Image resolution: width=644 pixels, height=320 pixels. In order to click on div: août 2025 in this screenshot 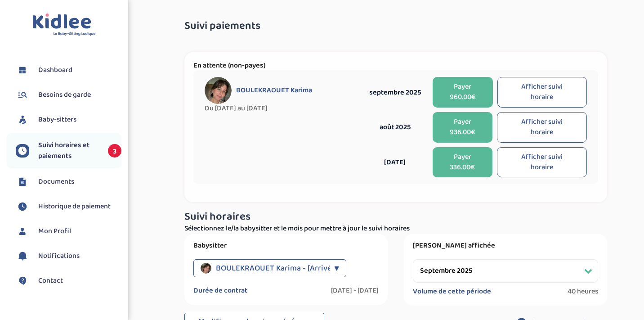, I will do `click(395, 127)`.